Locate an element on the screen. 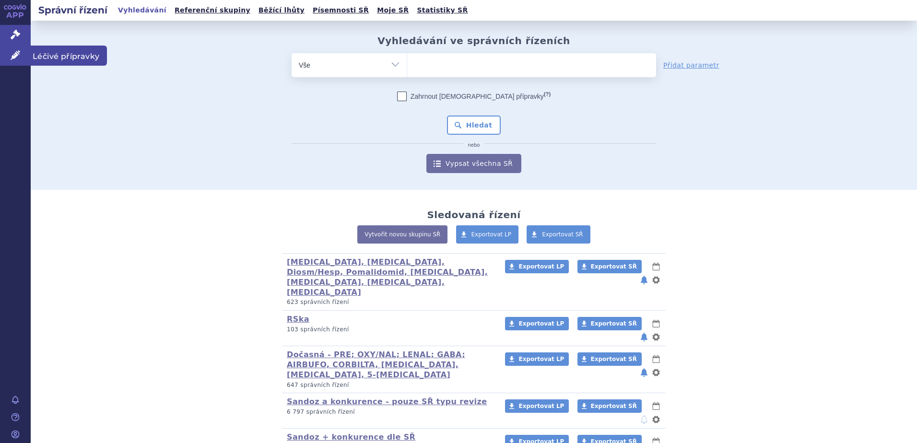 The width and height of the screenshot is (917, 443). a: RSka is located at coordinates (298, 319).